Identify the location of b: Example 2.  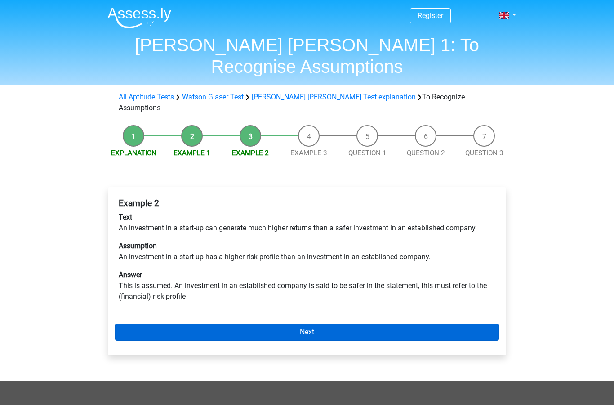
(139, 203).